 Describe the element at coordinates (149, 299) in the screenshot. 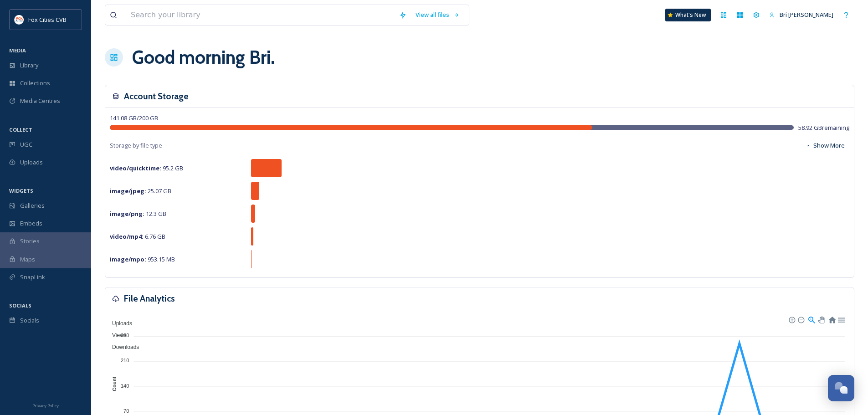

I see `h3: File Analytics` at that location.